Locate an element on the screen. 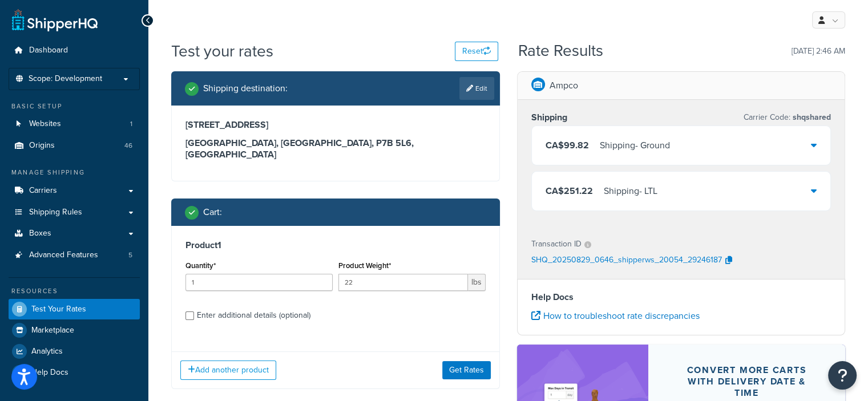 The image size is (868, 401). h2: Cart : is located at coordinates (212, 212).